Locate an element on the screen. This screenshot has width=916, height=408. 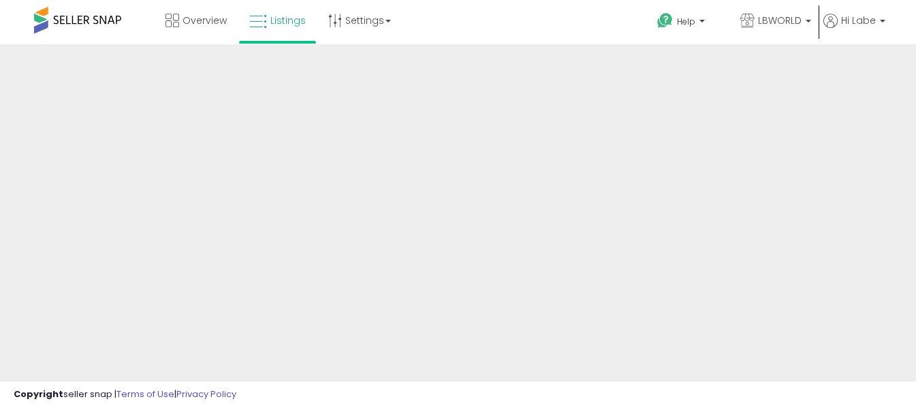
a: Help is located at coordinates (687, 23).